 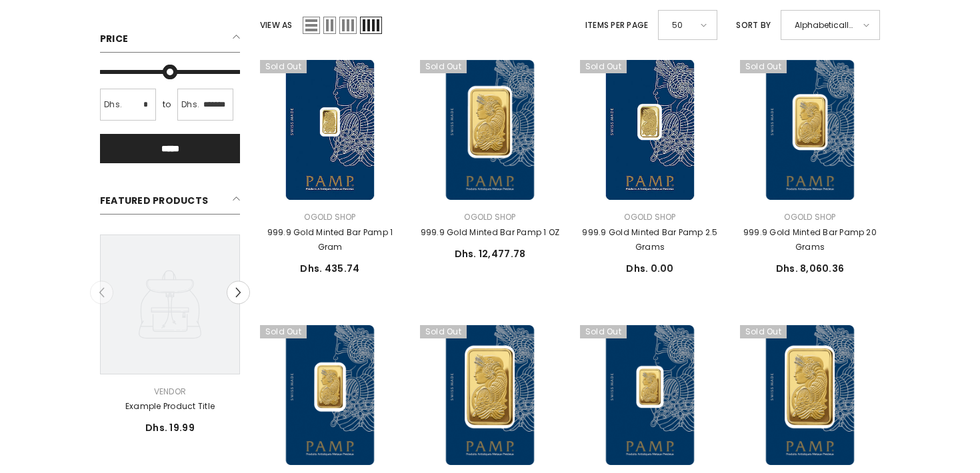 I want to click on span: Dhs. 435.74, so click(x=329, y=269).